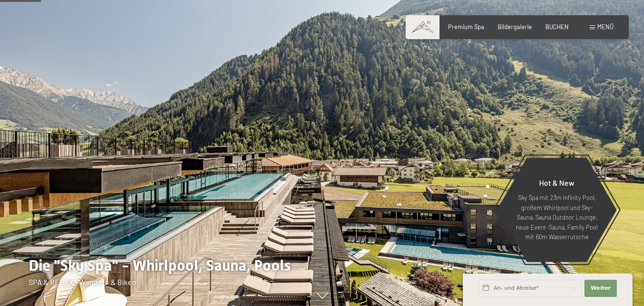 This screenshot has height=306, width=644. What do you see at coordinates (467, 27) in the screenshot?
I see `a: Premium Spa` at bounding box center [467, 27].